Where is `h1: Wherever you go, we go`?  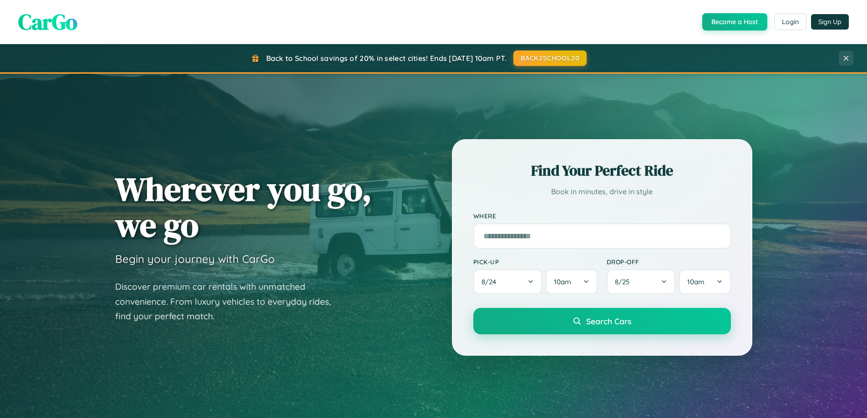 h1: Wherever you go, we go is located at coordinates (244, 207).